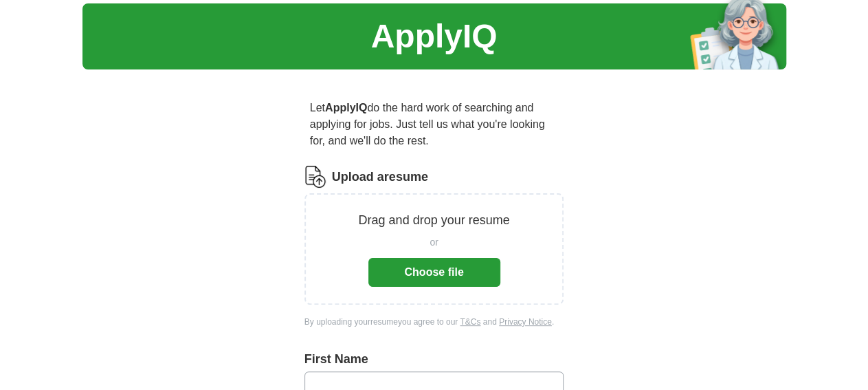 This screenshot has height=390, width=868. What do you see at coordinates (434, 37) in the screenshot?
I see `h1: ApplyIQ` at bounding box center [434, 37].